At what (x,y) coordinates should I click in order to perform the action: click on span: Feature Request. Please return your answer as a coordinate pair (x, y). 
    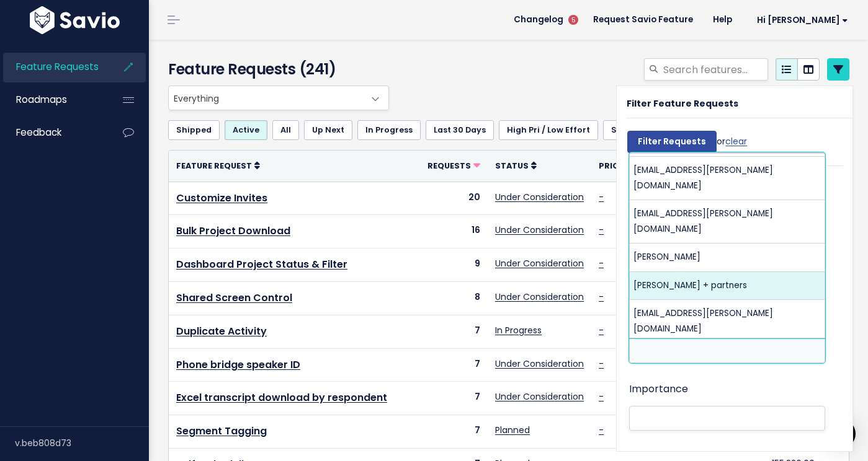
    Looking at the image, I should click on (214, 165).